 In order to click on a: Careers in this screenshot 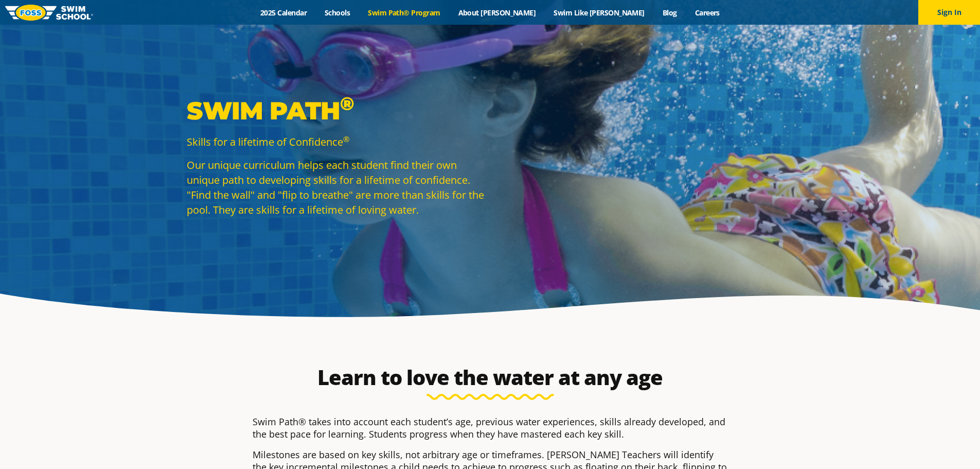, I will do `click(707, 13)`.